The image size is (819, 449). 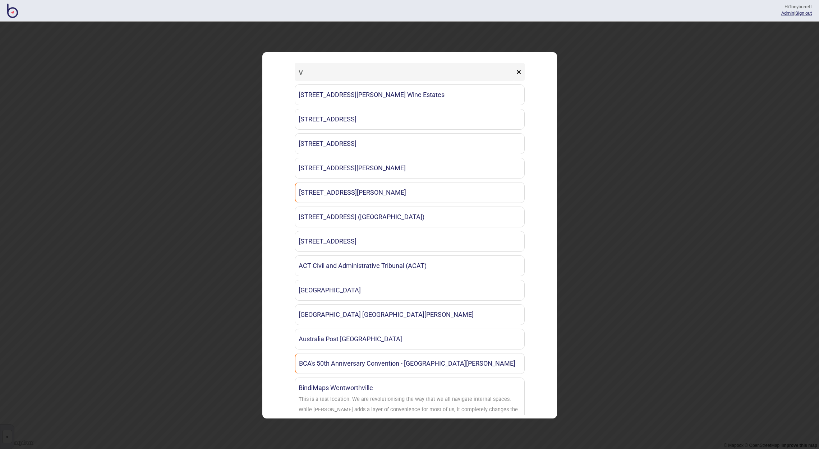 What do you see at coordinates (410, 409) in the screenshot?
I see `a: BindiMaps WentworthvilleThis is a test location. We are revolutionising the way that we all navig...` at bounding box center [410, 409].